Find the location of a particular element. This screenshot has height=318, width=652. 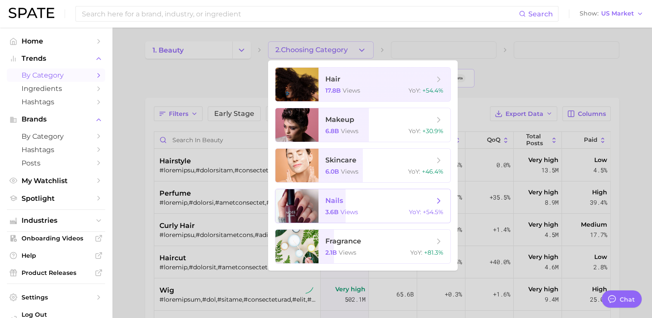

span: Onboarding Videos is located at coordinates (56, 238).